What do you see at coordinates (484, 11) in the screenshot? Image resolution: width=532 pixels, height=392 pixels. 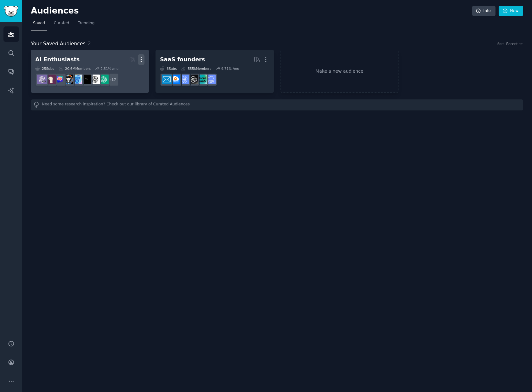 I see `a: Info` at bounding box center [484, 11].